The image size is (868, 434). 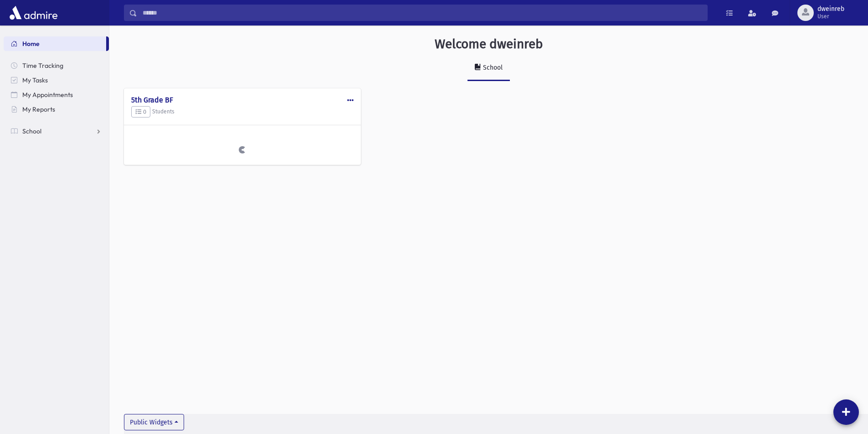 I want to click on button: 0, so click(x=141, y=112).